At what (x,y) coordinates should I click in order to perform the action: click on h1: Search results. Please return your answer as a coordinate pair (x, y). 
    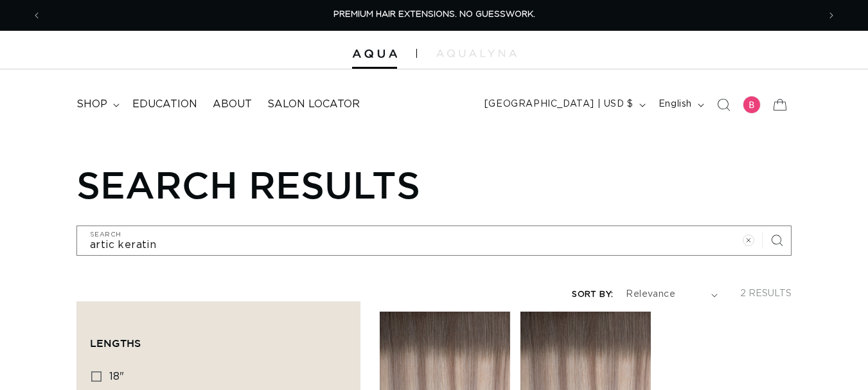
    Looking at the image, I should click on (434, 185).